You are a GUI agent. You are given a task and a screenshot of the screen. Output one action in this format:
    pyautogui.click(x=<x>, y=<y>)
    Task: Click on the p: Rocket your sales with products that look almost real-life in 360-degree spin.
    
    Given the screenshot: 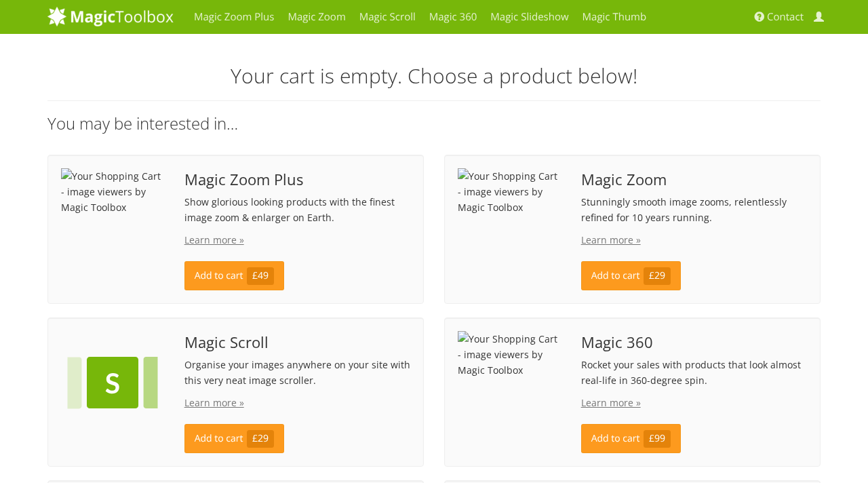 What is the action you would take?
    pyautogui.click(x=694, y=373)
    